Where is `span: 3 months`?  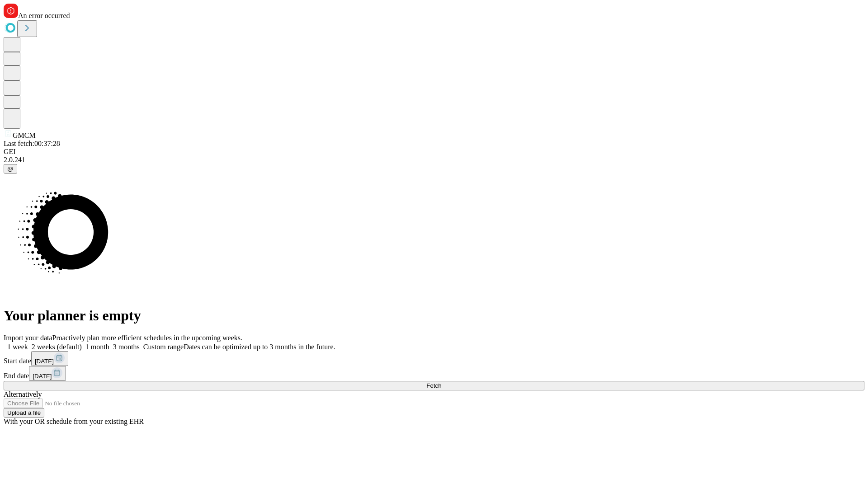
span: 3 months is located at coordinates (126, 347).